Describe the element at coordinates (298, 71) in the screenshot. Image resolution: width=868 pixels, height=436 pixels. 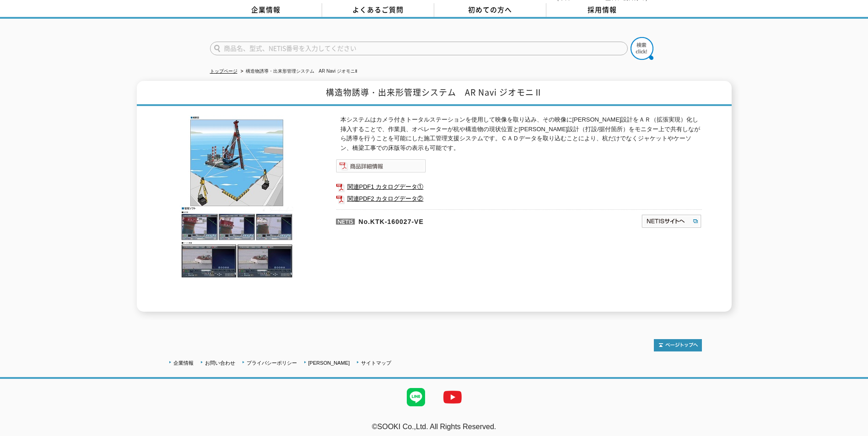
I see `li: 構造物誘導・出来形管理システム AR Navi ジオモニⅡ` at that location.